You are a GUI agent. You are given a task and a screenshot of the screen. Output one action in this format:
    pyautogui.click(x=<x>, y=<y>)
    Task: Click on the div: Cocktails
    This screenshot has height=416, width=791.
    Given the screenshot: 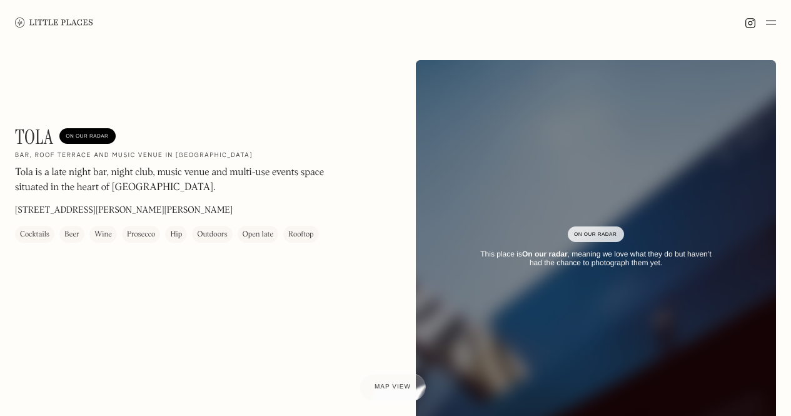 What is the action you would take?
    pyautogui.click(x=34, y=234)
    